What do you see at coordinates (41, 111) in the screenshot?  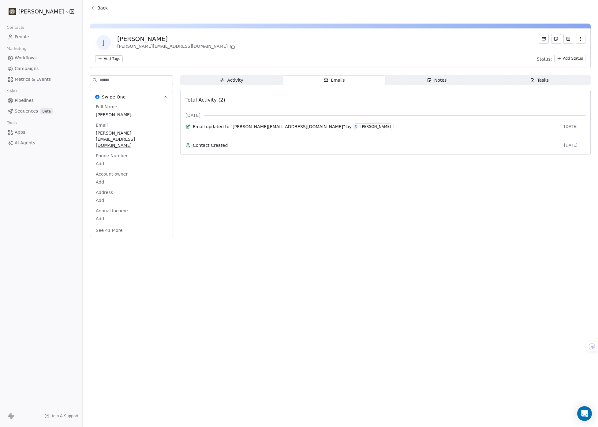 I see `a: SequencesBeta` at bounding box center [41, 111].